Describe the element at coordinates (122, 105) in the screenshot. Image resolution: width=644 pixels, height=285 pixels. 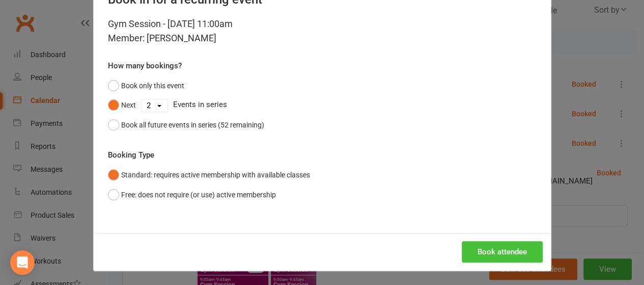
I see `button: Next` at that location.